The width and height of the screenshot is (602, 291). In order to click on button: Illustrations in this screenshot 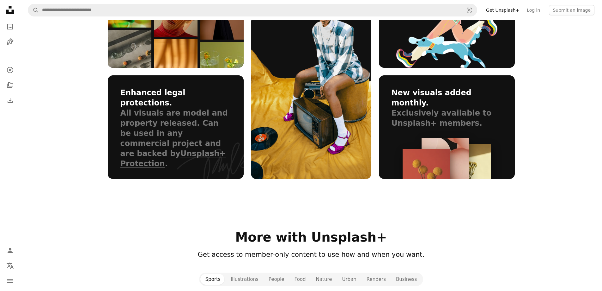, I will do `click(245, 279)`.